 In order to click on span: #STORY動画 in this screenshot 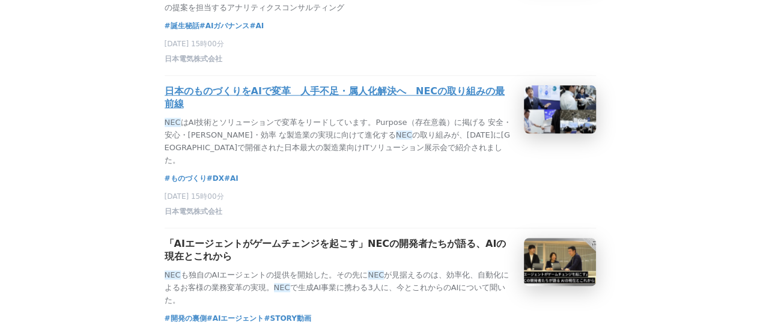, I will do `click(287, 319)`.